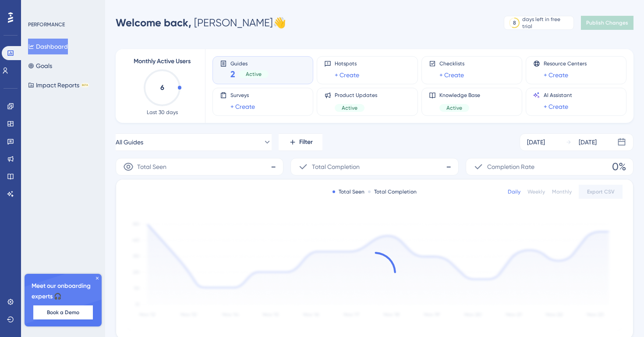 The height and width of the screenshot is (337, 644). I want to click on span: Meet our onboarding experts 🎧, so click(63, 291).